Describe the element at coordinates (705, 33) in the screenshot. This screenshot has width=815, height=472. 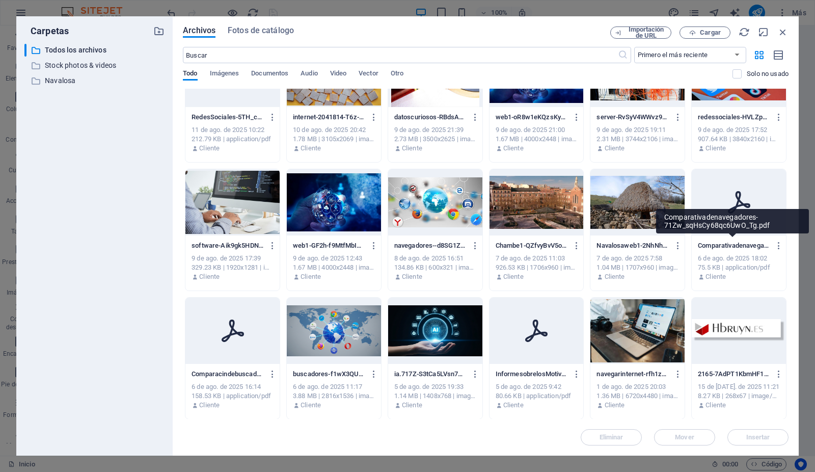
I see `button: Cargar` at that location.